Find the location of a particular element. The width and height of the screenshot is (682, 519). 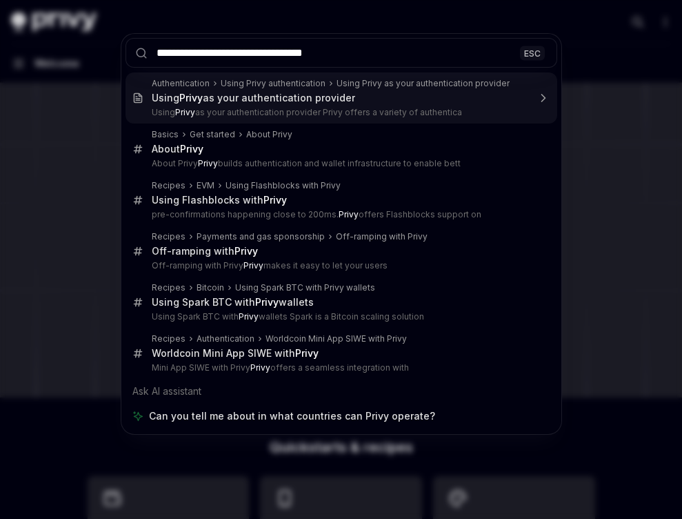

div: Using Flashblocks with Privy is located at coordinates (283, 185).